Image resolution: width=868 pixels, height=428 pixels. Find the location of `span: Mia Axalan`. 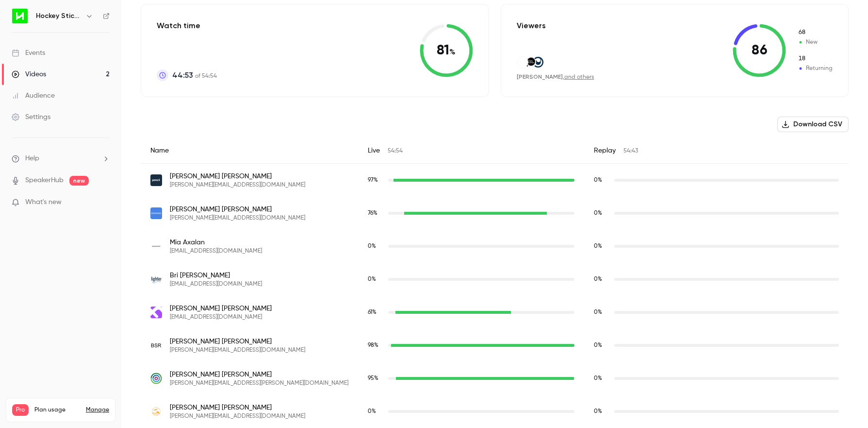

span: Mia Axalan is located at coordinates (216, 242).